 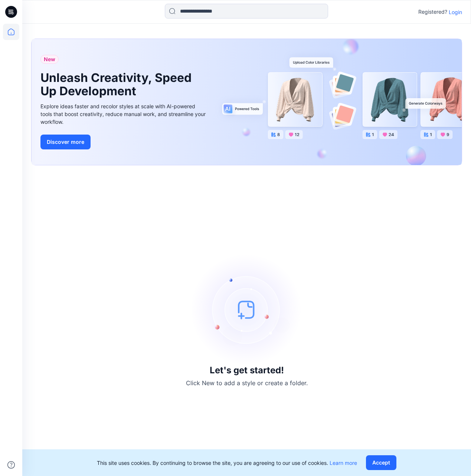 I want to click on button: Discover more, so click(x=65, y=142).